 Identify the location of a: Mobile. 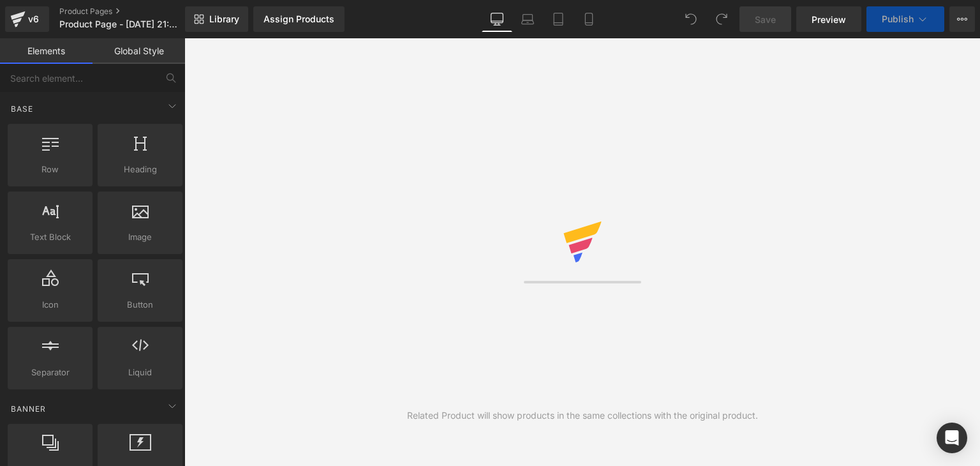
(589, 19).